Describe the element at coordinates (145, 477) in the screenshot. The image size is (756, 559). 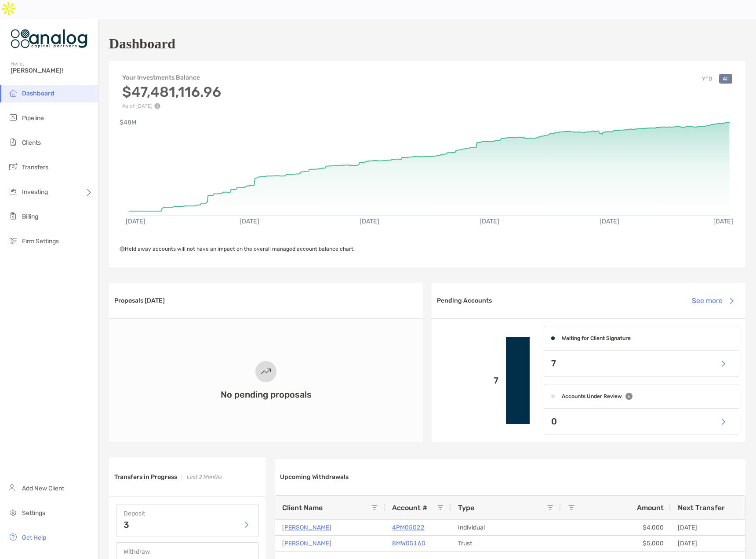
I see `h3: Transfers in Progress` at that location.